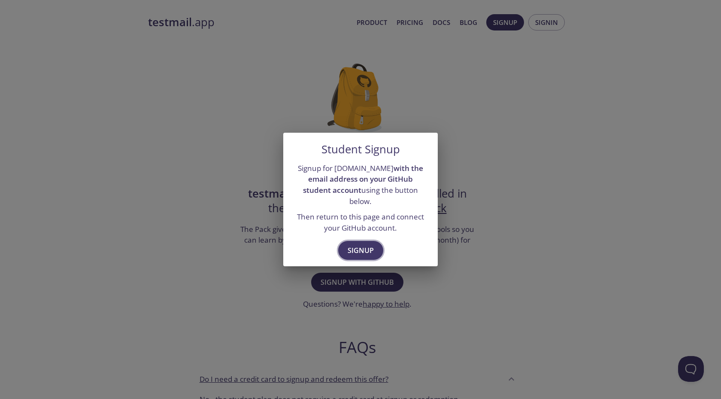 This screenshot has width=721, height=399. What do you see at coordinates (360, 250) in the screenshot?
I see `button: Signup` at bounding box center [360, 250].